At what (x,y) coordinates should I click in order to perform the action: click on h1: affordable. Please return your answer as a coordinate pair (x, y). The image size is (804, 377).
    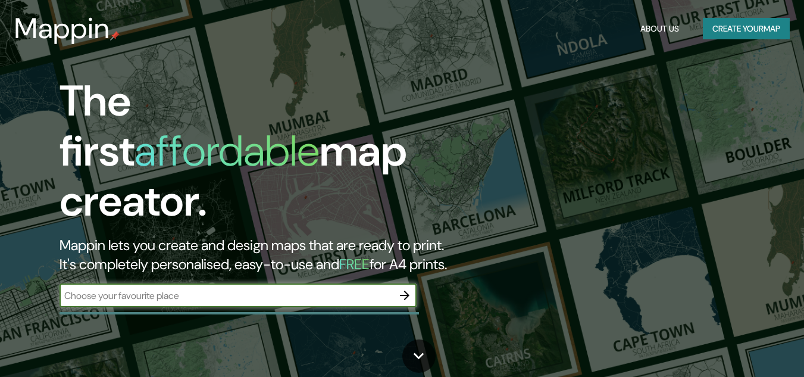
    Looking at the image, I should click on (227, 151).